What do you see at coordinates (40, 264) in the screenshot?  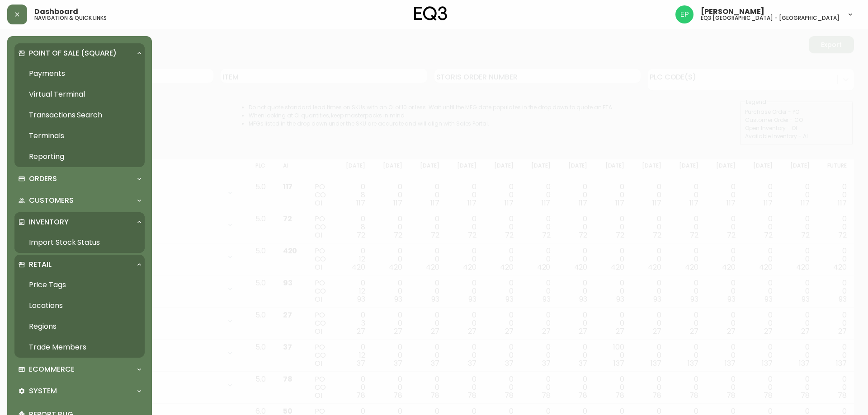 I see `p: Retail` at bounding box center [40, 264].